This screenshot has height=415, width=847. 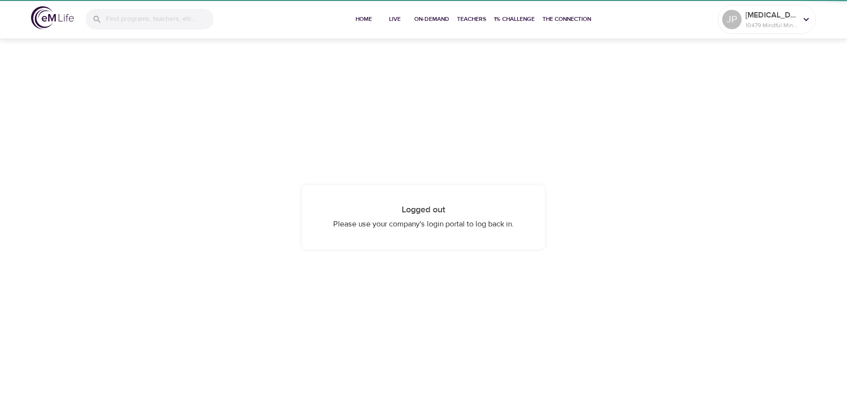 I want to click on span: On-Demand, so click(x=432, y=19).